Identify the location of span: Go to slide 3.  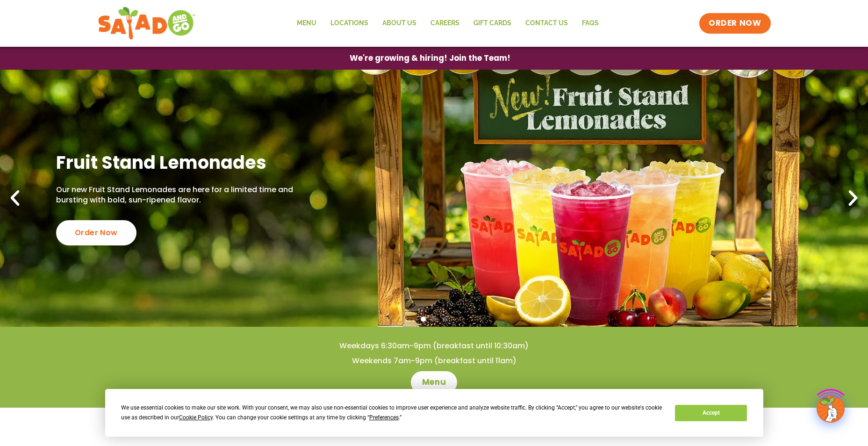
(445, 319).